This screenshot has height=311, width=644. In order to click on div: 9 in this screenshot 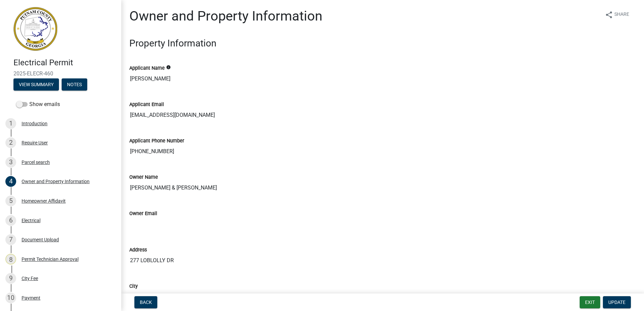, I will do `click(11, 278)`.